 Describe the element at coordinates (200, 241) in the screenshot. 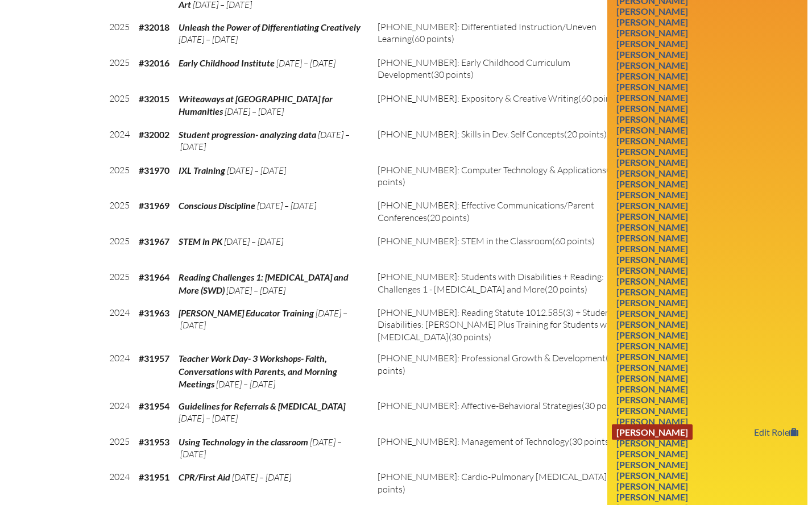

I see `span: STEM in PK` at that location.